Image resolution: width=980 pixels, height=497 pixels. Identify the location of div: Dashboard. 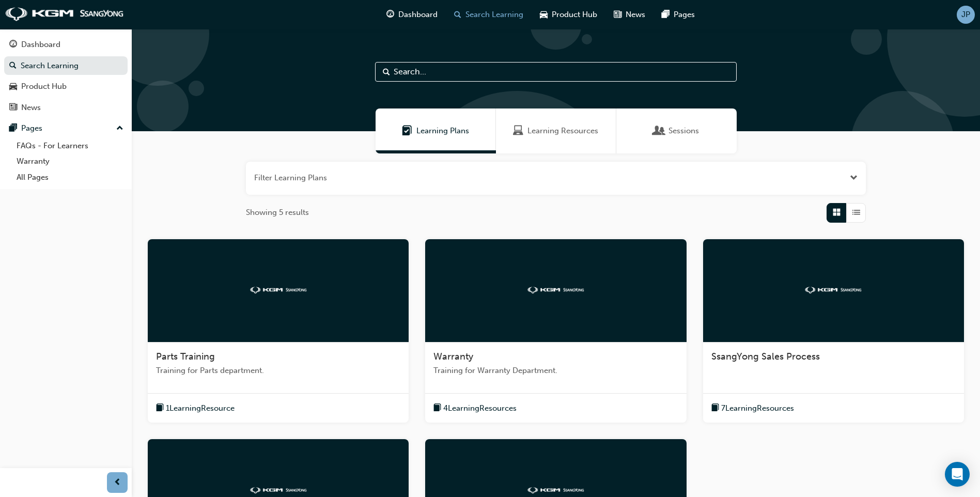
(41, 45).